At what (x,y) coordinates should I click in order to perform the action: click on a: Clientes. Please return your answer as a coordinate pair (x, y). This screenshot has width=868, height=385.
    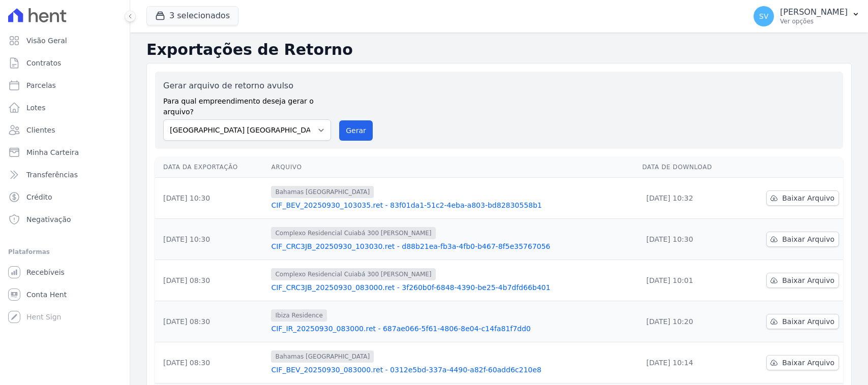
    Looking at the image, I should click on (65, 130).